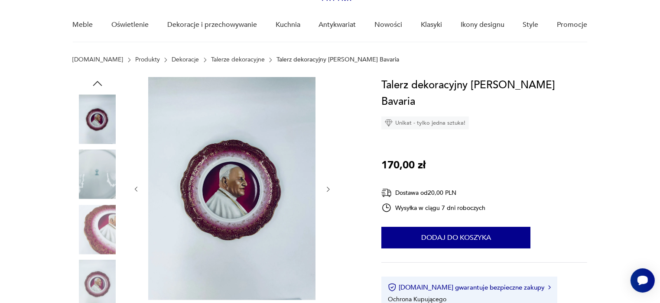 Image resolution: width=660 pixels, height=303 pixels. Describe the element at coordinates (147, 60) in the screenshot. I see `a: Produkty` at that location.